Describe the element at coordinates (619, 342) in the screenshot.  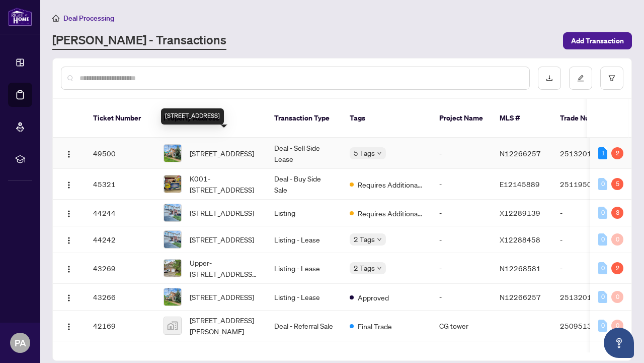
I see `button: Open asap` at that location.